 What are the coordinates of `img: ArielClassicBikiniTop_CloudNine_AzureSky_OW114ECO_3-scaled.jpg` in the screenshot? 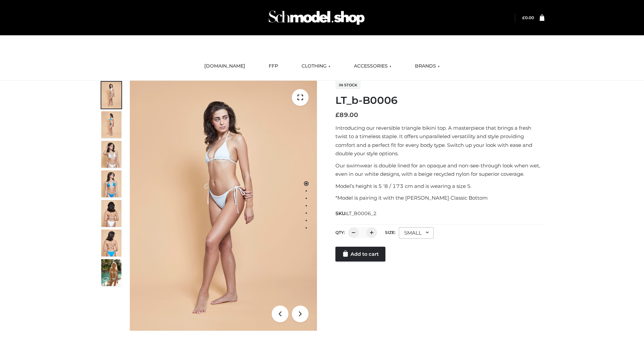 It's located at (112, 154).